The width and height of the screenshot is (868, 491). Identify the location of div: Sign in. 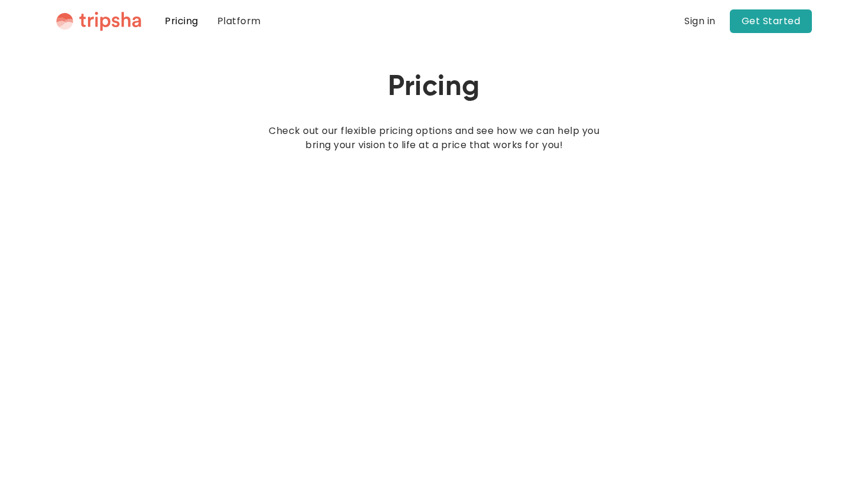
(699, 21).